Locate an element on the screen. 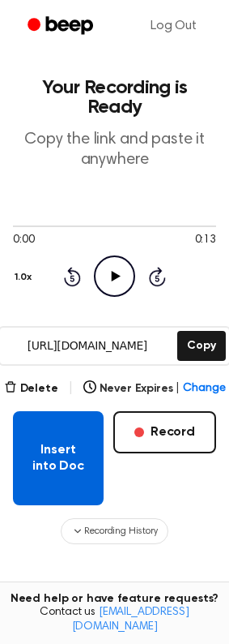 Image resolution: width=229 pixels, height=644 pixels. span: Change is located at coordinates (204, 389).